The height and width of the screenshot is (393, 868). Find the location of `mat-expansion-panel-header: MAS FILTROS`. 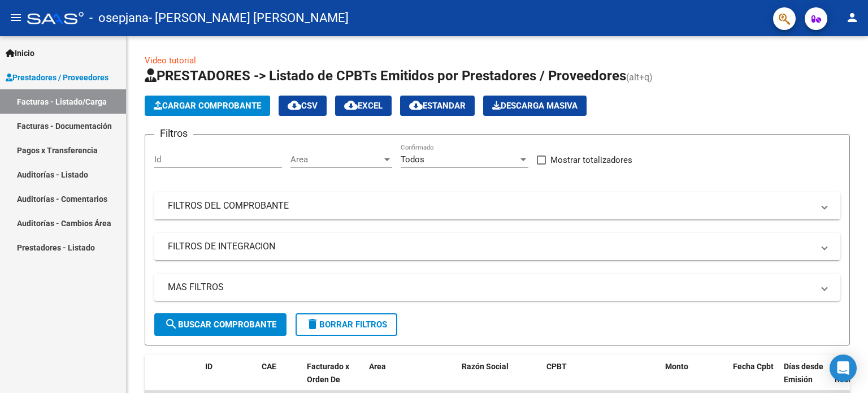

mat-expansion-panel-header: MAS FILTROS is located at coordinates (497, 287).